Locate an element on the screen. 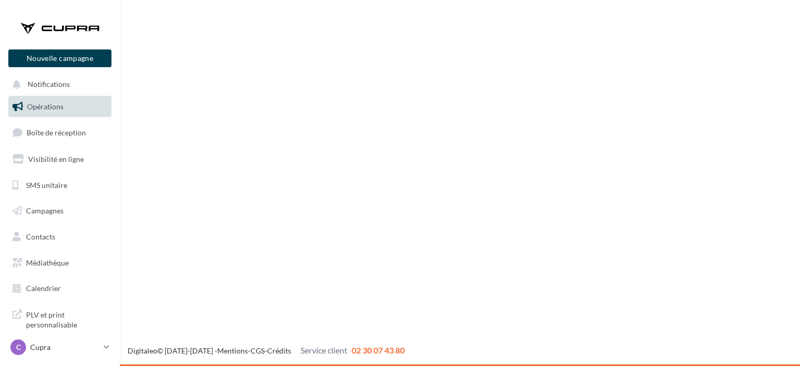  a: C Cupra is located at coordinates (60, 347).